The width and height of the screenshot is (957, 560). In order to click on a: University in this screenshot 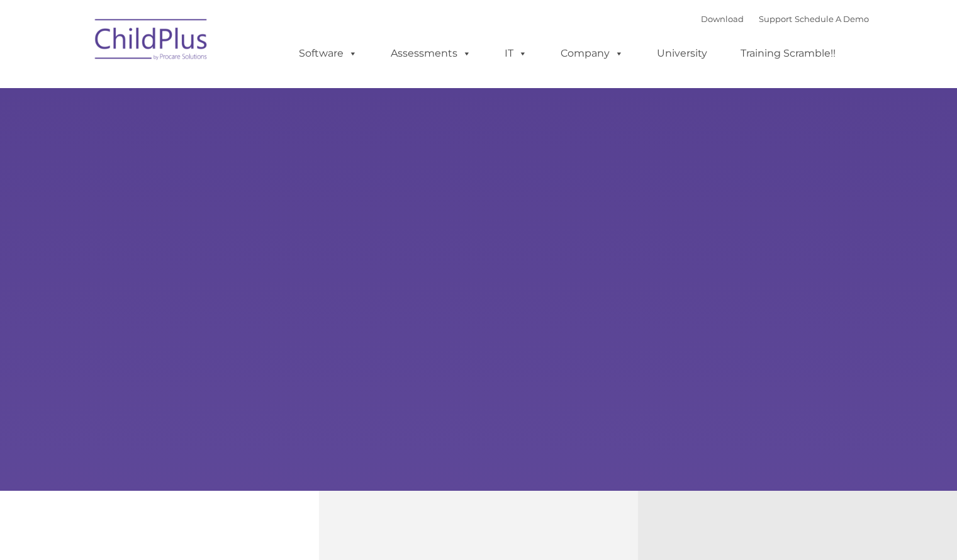, I will do `click(682, 53)`.